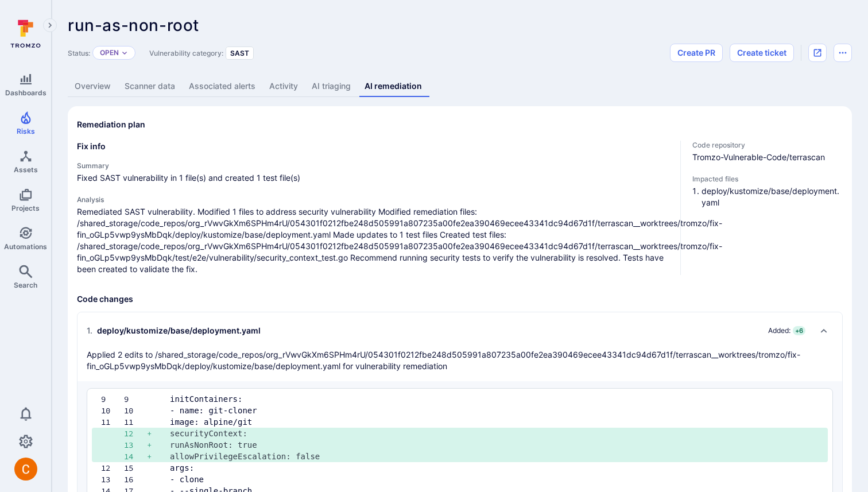  What do you see at coordinates (779, 331) in the screenshot?
I see `span: Added:` at bounding box center [779, 331].